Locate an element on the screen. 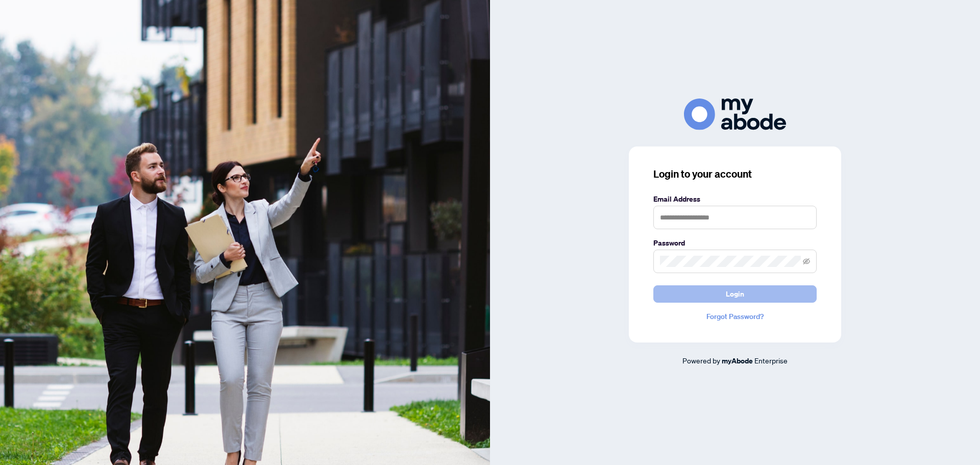 The image size is (980, 465). a: Forgot Password? is located at coordinates (735, 317).